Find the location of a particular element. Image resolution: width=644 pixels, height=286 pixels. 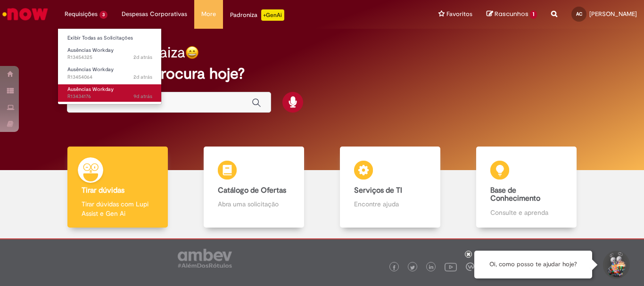

span: 1 is located at coordinates (533, 14).